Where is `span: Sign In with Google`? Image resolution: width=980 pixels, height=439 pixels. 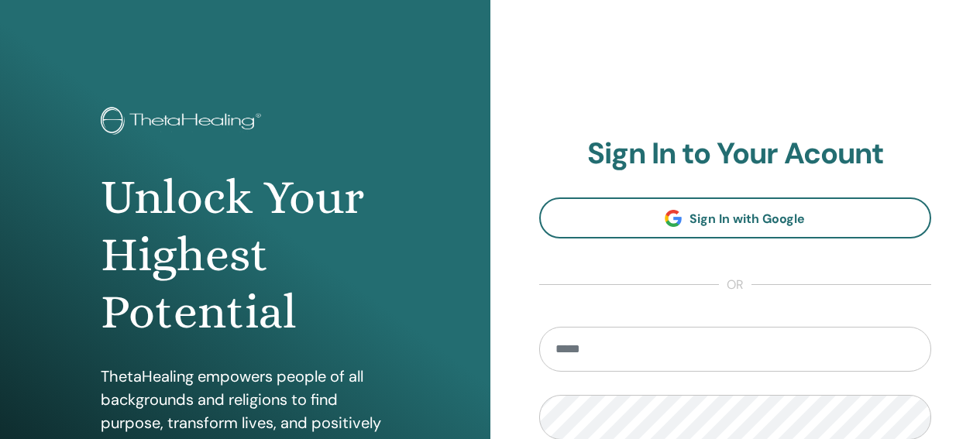
span: Sign In with Google is located at coordinates (747, 219).